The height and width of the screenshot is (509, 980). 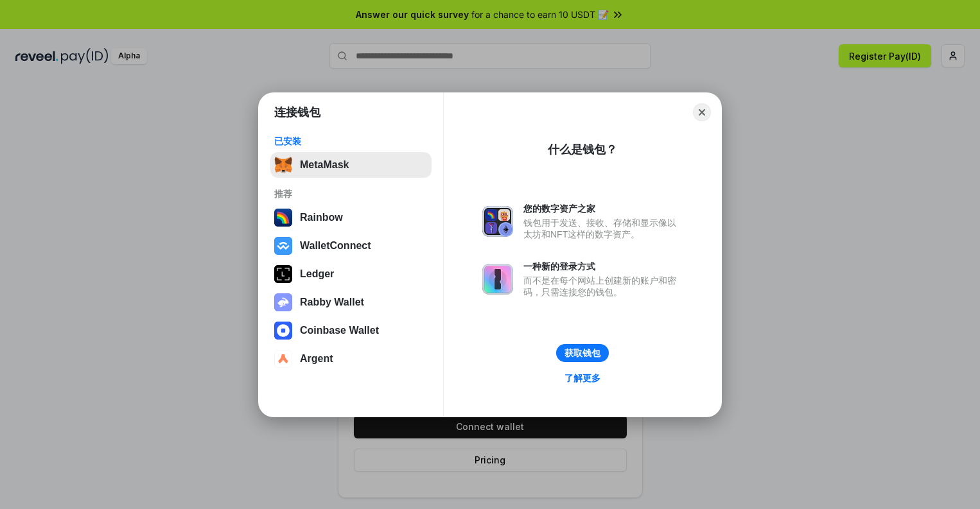 What do you see at coordinates (583, 150) in the screenshot?
I see `div: 什么是钱包？` at bounding box center [583, 150].